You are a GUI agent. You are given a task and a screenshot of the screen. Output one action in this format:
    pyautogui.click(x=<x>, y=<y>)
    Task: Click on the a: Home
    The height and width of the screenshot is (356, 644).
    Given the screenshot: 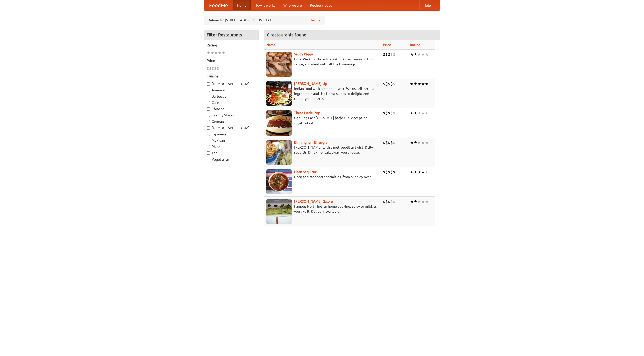 What is the action you would take?
    pyautogui.click(x=242, y=5)
    